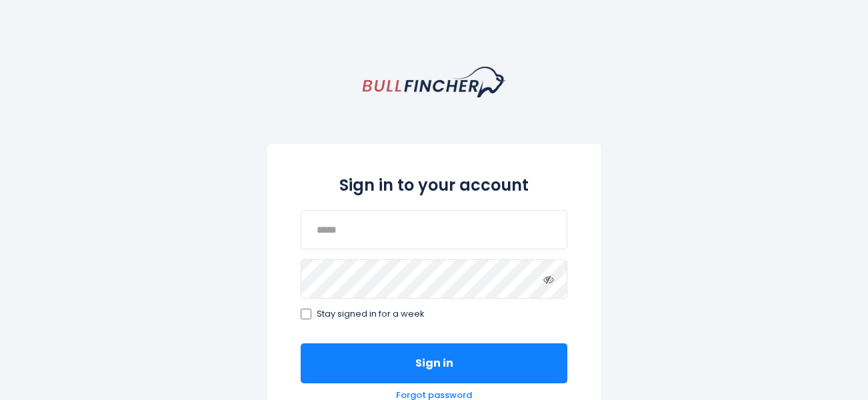 Image resolution: width=868 pixels, height=400 pixels. I want to click on a: homepage, so click(434, 82).